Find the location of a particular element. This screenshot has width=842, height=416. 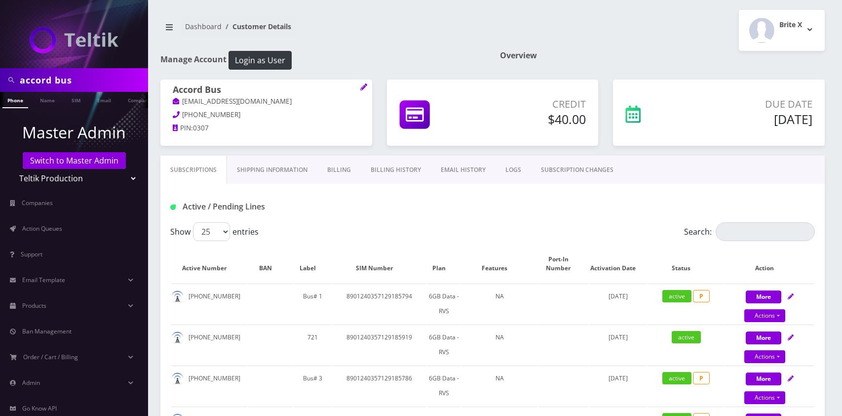

label: Show entries is located at coordinates (214, 232).